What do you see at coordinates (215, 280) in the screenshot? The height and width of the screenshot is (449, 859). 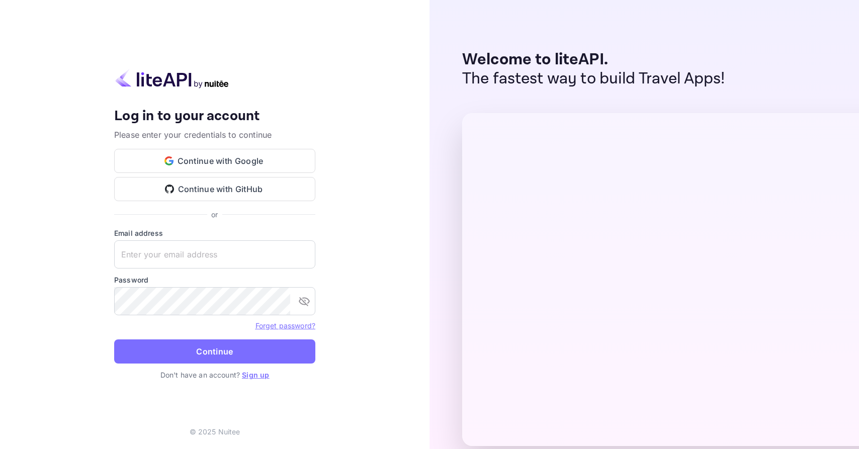 I see `label: Password` at bounding box center [215, 280].